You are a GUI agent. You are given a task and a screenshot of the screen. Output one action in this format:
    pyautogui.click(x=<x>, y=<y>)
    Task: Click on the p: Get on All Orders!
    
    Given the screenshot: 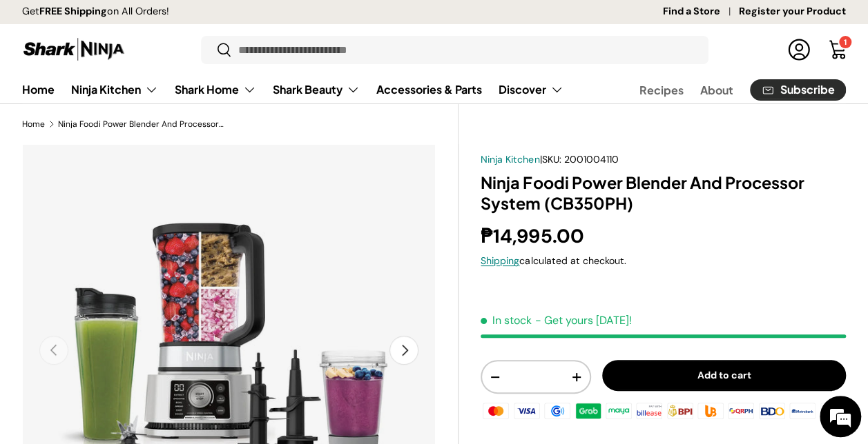 What is the action you would take?
    pyautogui.click(x=95, y=12)
    